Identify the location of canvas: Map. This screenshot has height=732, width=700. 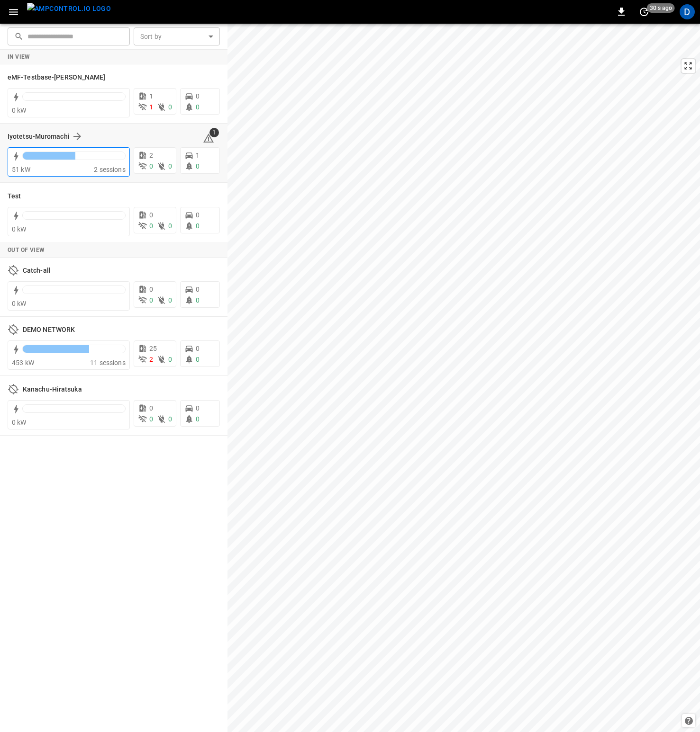
(464, 378).